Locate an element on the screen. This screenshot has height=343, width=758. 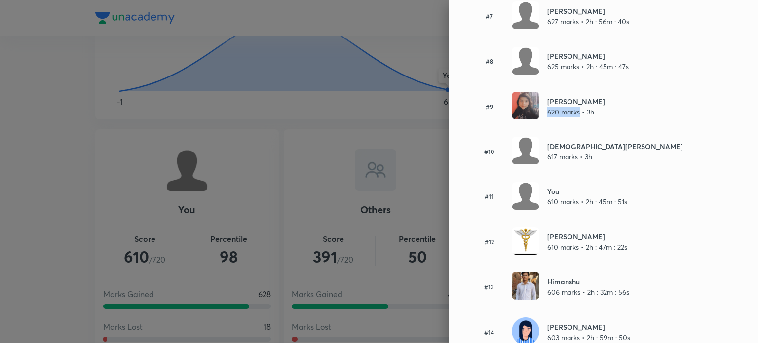
p: 610 marks • 2h : 45m : 51s is located at coordinates (587, 201).